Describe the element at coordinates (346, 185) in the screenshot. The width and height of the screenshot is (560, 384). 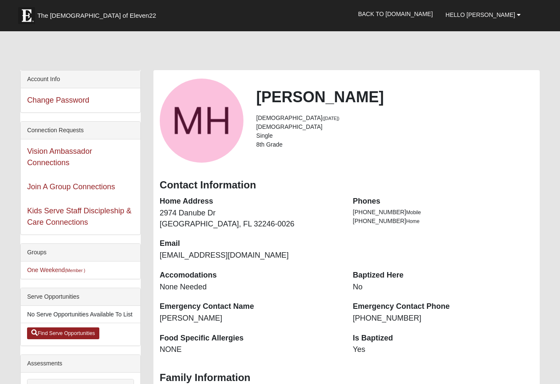
I see `h3: Contact Information` at that location.